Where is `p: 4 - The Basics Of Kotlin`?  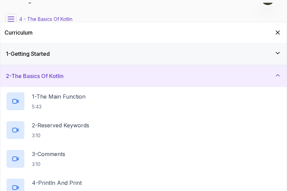 p: 4 - The Basics Of Kotlin is located at coordinates (46, 19).